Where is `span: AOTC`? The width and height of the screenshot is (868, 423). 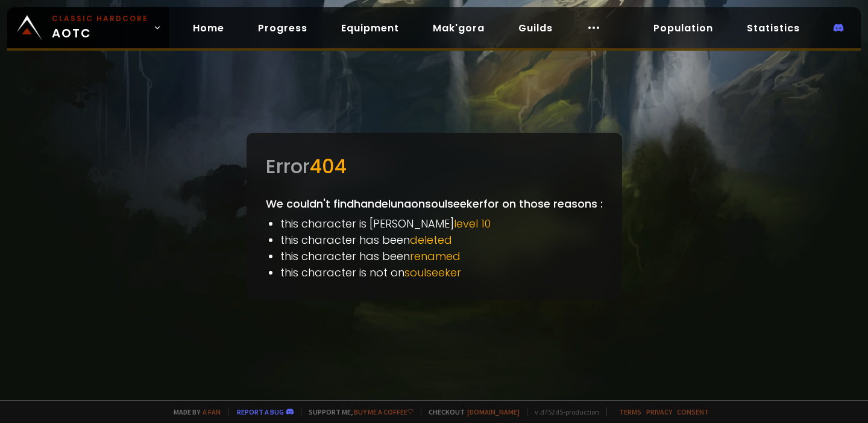
span: AOTC is located at coordinates (100, 28).